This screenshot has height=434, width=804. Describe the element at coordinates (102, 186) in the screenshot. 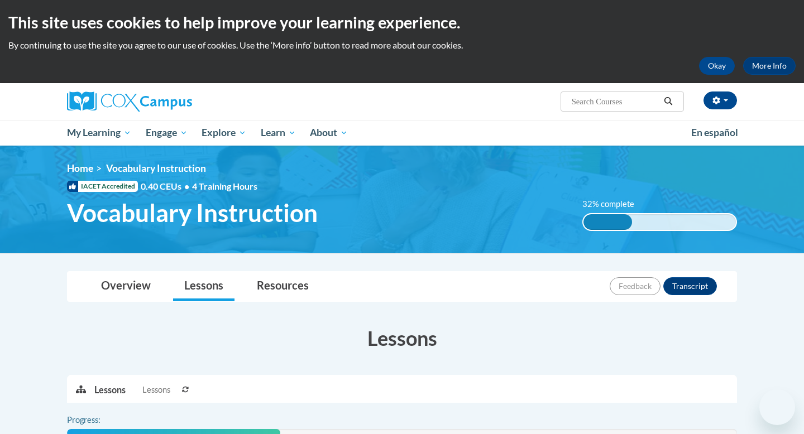

I see `span: IACET Accredited` at that location.